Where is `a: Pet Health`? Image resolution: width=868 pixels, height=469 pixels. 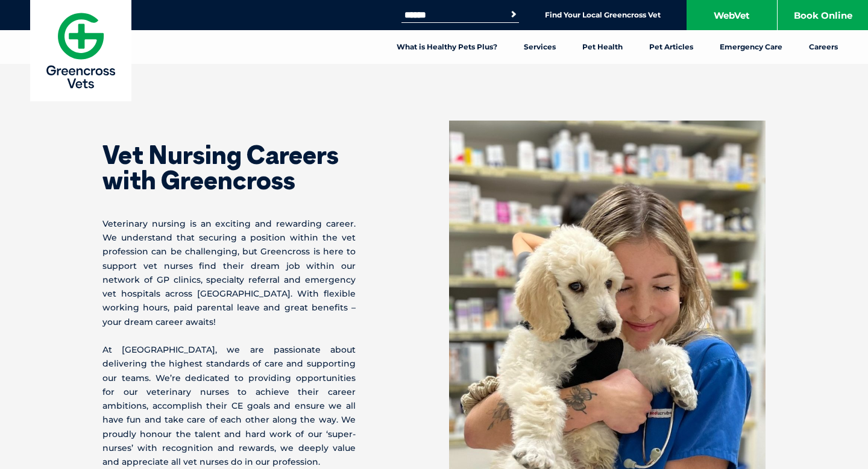
a: Pet Health is located at coordinates (603, 47).